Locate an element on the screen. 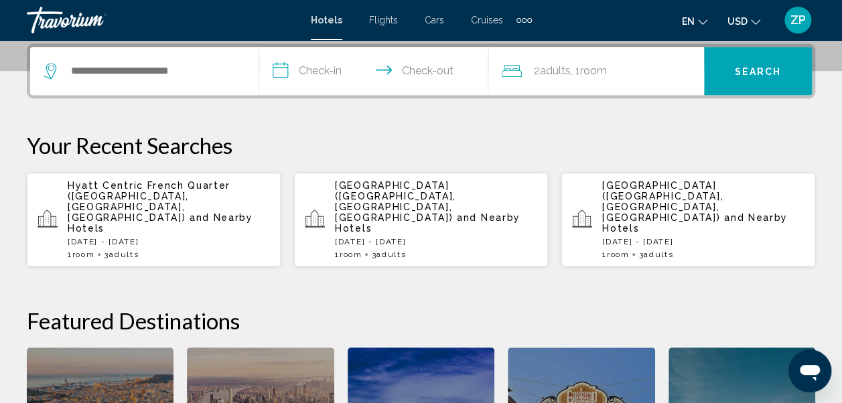 The image size is (842, 403). button: Extra navigation items is located at coordinates (524, 20).